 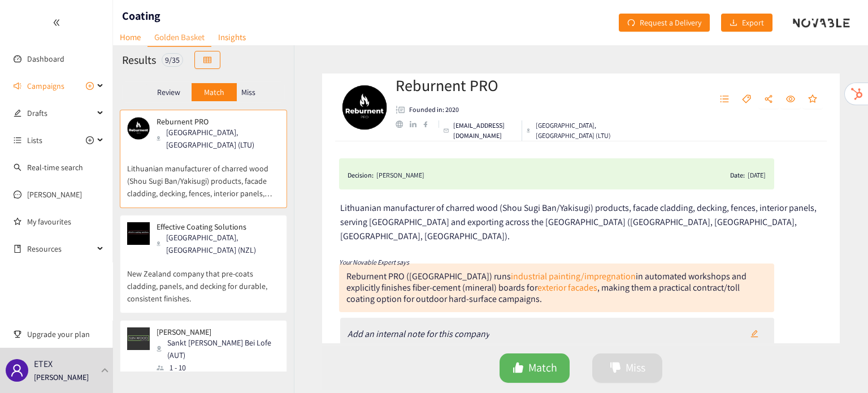 I want to click on button: likeMatch, so click(x=534, y=368).